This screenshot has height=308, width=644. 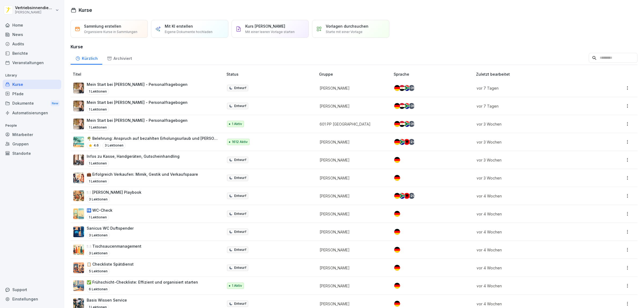 I want to click on div: Pfade, so click(x=32, y=93).